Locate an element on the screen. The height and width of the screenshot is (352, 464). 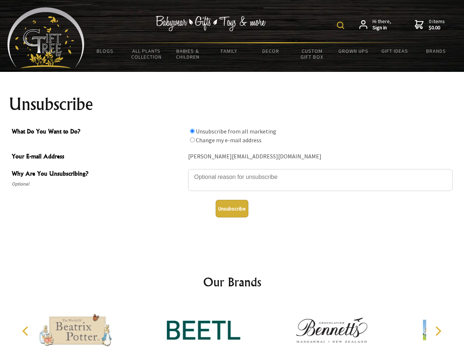
strong: $0.00 is located at coordinates (437, 28).